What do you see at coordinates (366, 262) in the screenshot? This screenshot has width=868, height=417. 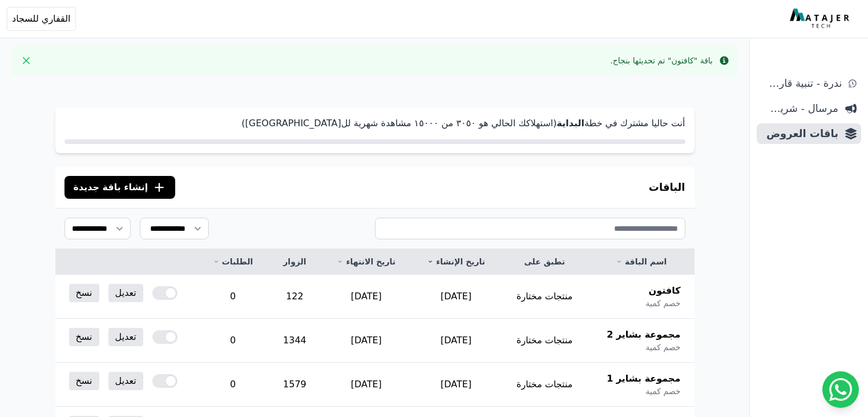 I see `a: تاريخ الانتهاء` at bounding box center [366, 262].